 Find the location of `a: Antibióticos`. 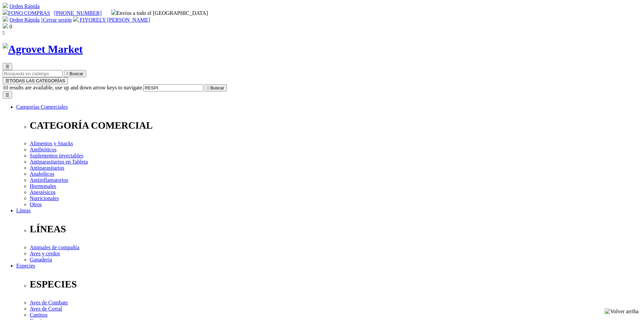

a: Antibióticos is located at coordinates (43, 149).